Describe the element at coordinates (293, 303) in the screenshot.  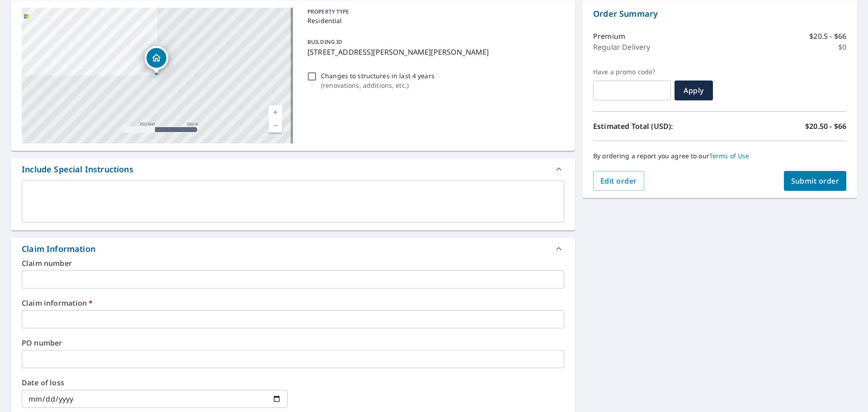
I see `label: Claim information` at that location.